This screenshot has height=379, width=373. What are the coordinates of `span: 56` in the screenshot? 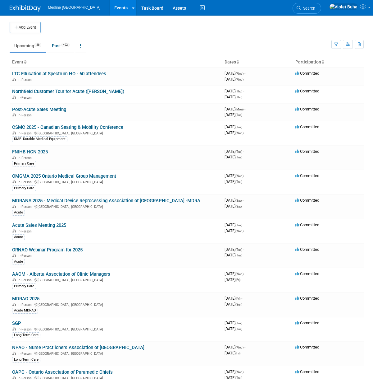 It's located at (38, 45).